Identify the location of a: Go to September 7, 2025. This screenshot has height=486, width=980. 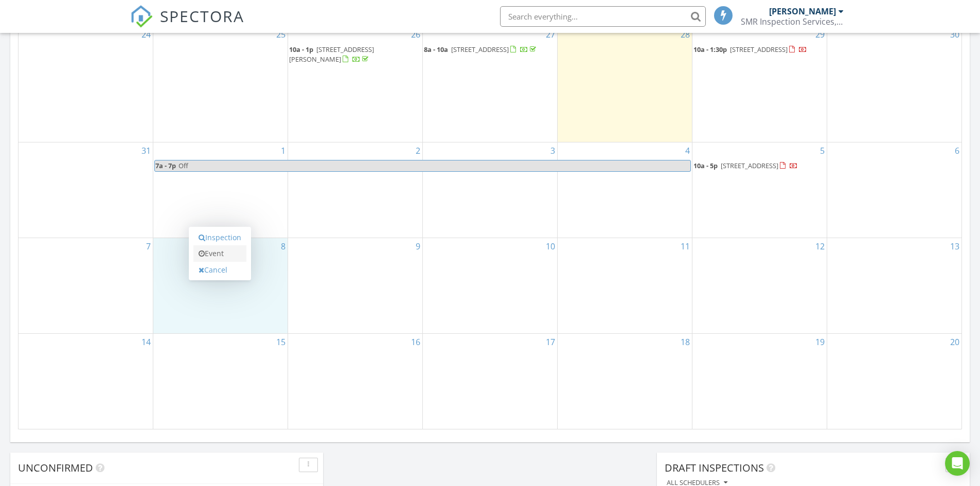
(148, 246).